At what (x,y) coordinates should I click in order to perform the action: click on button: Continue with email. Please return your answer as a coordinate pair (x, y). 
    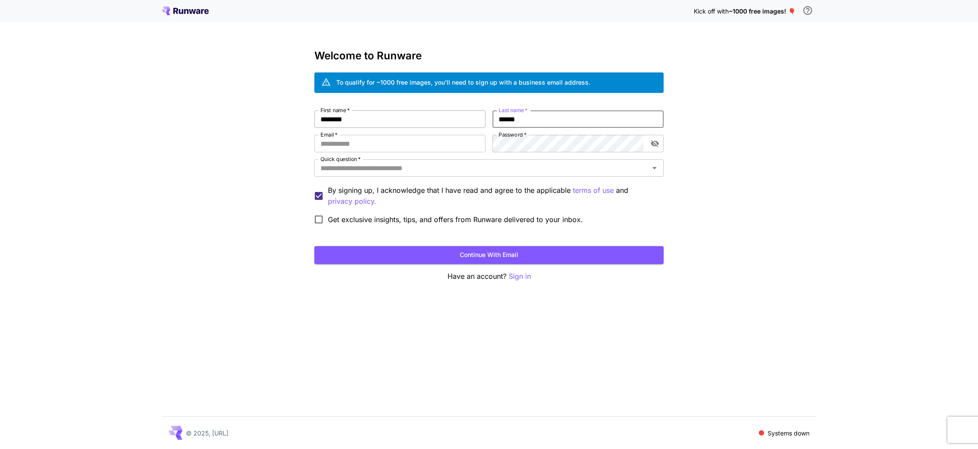
    Looking at the image, I should click on (489, 255).